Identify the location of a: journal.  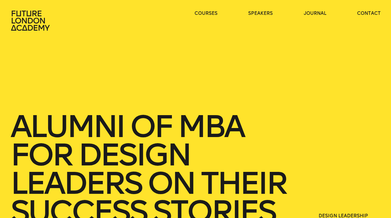
(315, 14).